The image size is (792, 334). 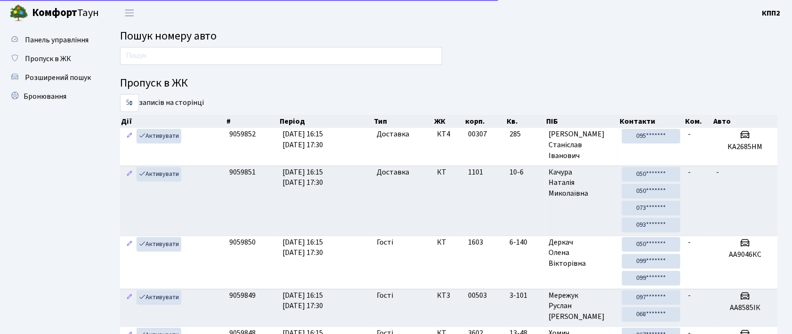 What do you see at coordinates (65, 13) in the screenshot?
I see `span: Таун` at bounding box center [65, 13].